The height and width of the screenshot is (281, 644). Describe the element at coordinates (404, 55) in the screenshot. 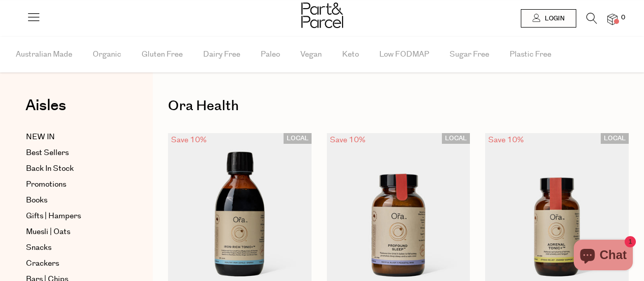

I see `span: Low FODMAP` at that location.